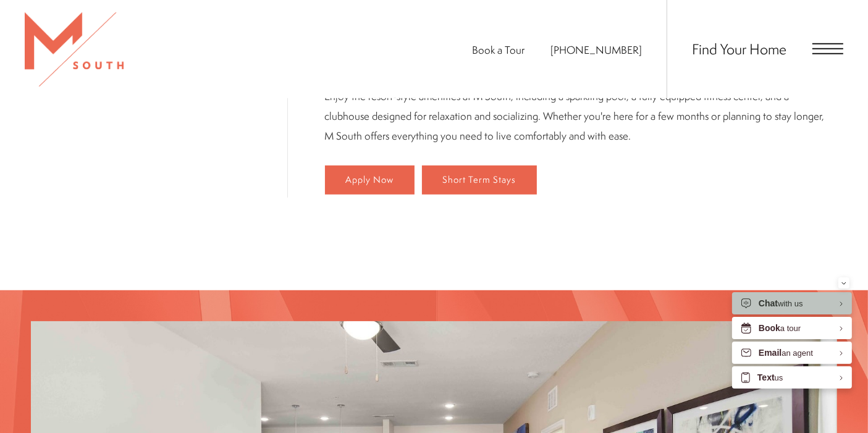 This screenshot has width=868, height=433. What do you see at coordinates (74, 49) in the screenshot?
I see `img: MSouth` at bounding box center [74, 49].